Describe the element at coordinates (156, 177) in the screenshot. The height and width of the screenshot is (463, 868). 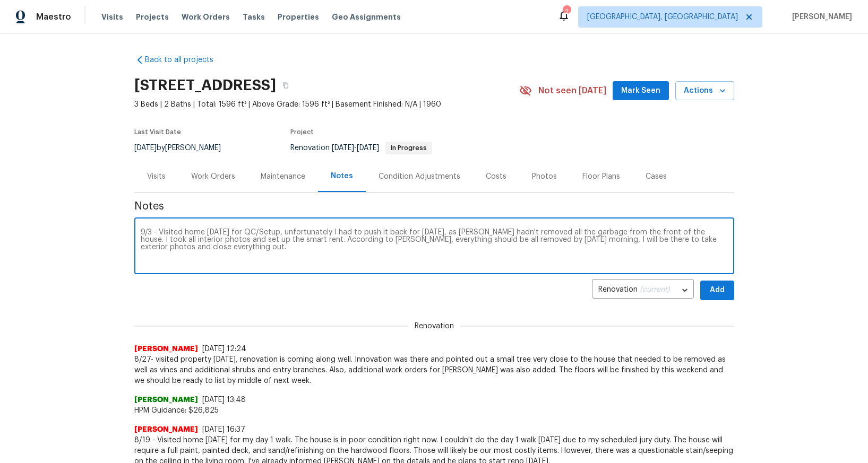
I see `div: Visits` at that location.